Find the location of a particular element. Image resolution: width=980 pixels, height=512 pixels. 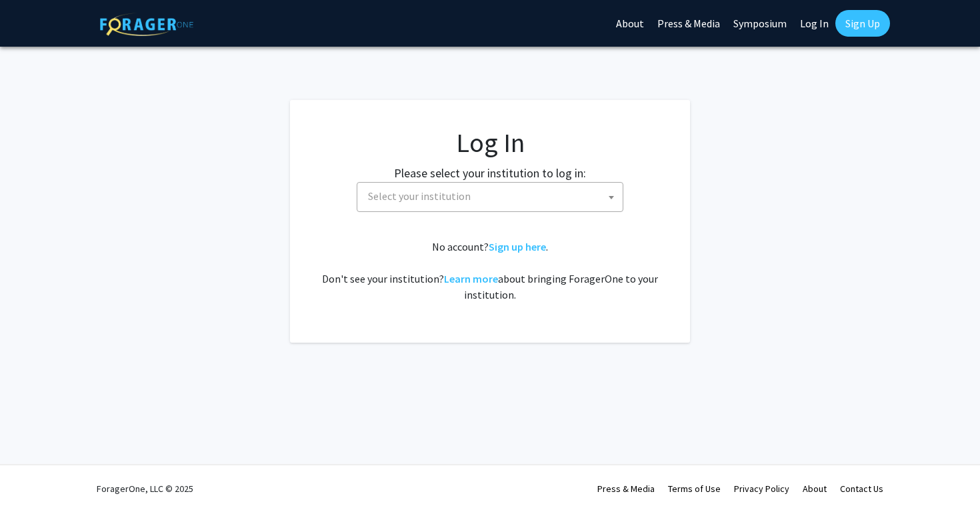

a: Sign Up is located at coordinates (863, 23).